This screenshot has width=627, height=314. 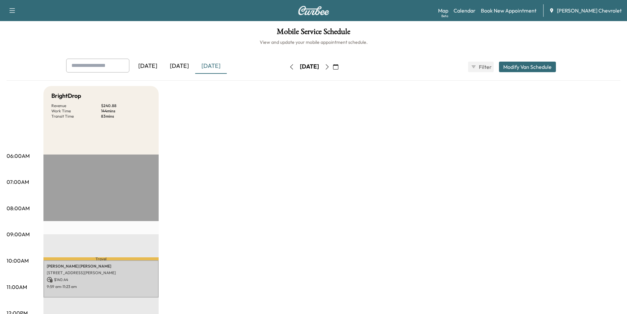 What do you see at coordinates (313, 33) in the screenshot?
I see `h1: Mobile Service Schedule` at bounding box center [313, 33].